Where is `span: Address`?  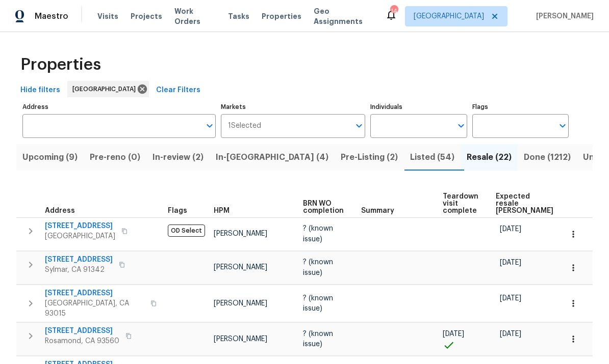
span: Address is located at coordinates (60, 211).